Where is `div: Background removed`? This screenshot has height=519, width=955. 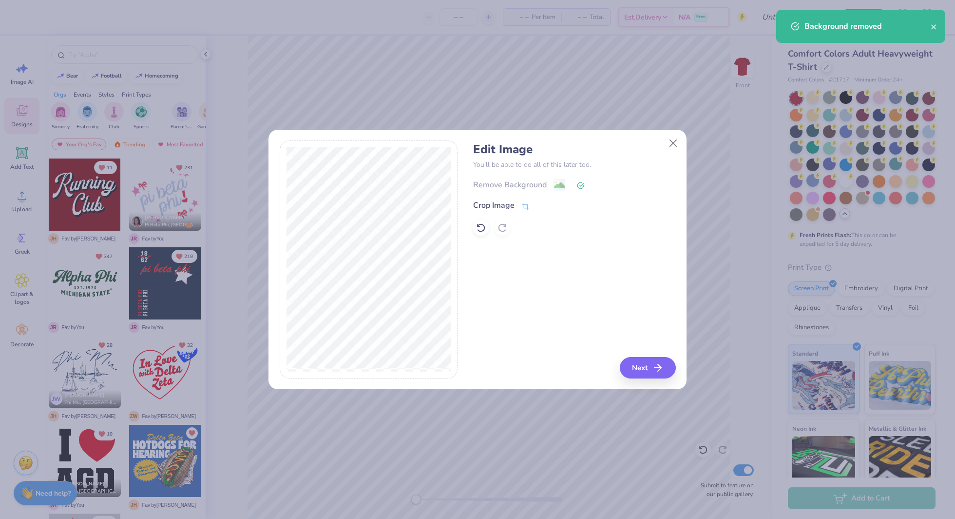
div: Background removed is located at coordinates (867, 26).